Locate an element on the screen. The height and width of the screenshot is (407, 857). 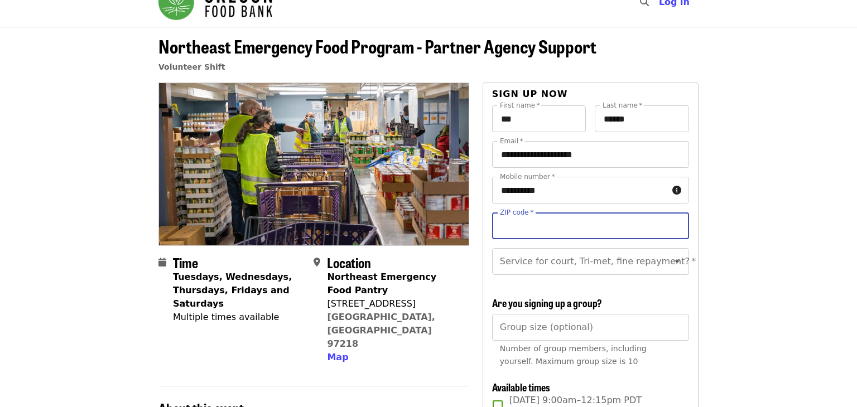
span: Available times is located at coordinates (521, 387).